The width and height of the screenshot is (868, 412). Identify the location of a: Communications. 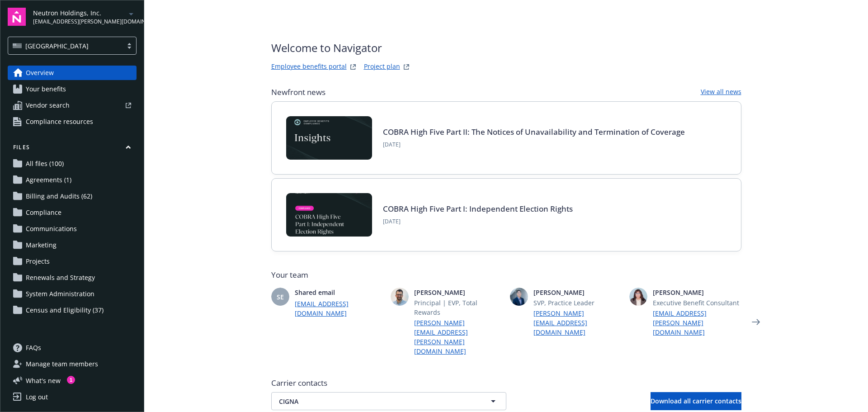
(72, 228).